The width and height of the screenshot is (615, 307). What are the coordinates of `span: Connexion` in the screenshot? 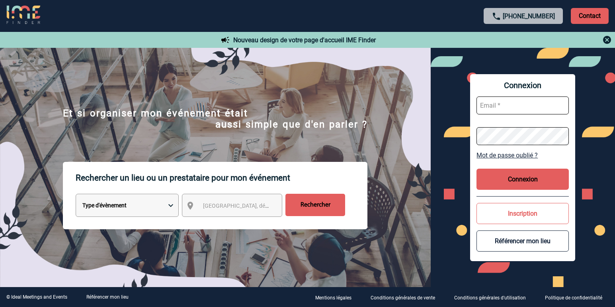 It's located at (523, 85).